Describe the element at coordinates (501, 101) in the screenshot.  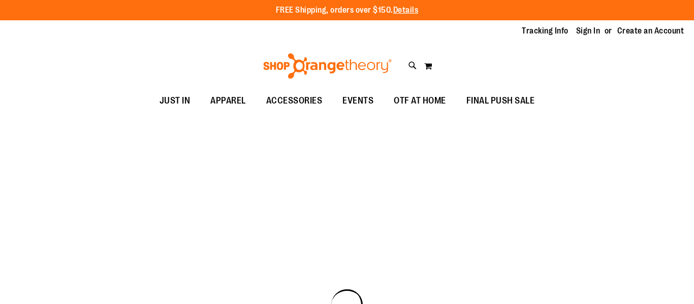
I see `a: FINAL PUSH SALE` at that location.